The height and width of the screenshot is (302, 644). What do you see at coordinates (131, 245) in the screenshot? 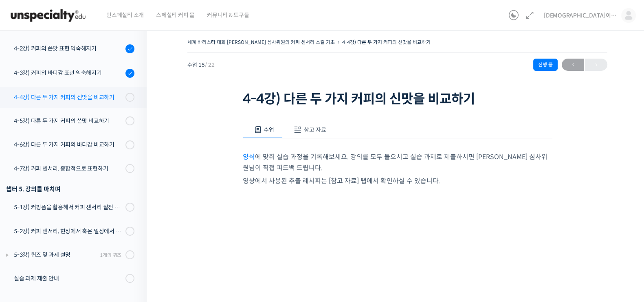
I see `a: 설정` at bounding box center [131, 245].